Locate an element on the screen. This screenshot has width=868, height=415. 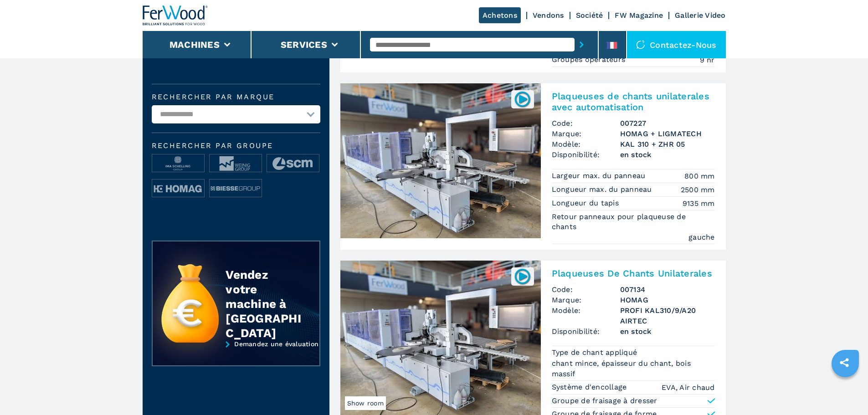
a: FW Magazine is located at coordinates (639, 15).